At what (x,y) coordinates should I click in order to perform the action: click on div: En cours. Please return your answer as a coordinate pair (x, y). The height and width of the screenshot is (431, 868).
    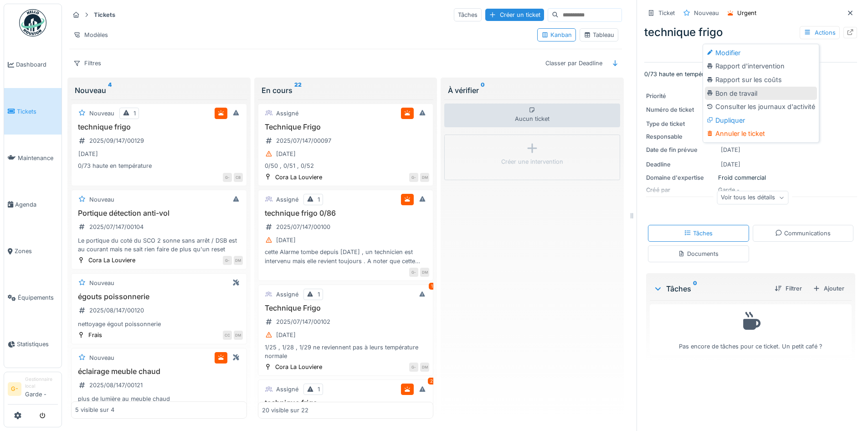
    Looking at the image, I should click on (346, 90).